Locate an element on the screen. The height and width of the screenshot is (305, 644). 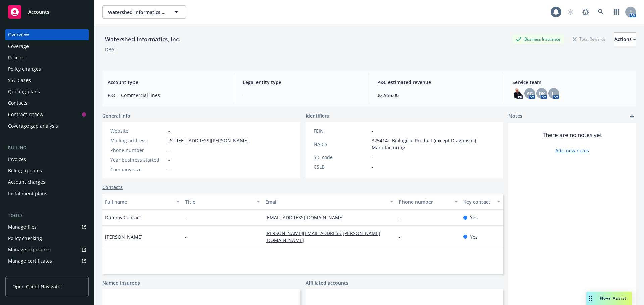
button: Nova Assist is located at coordinates (609, 298).